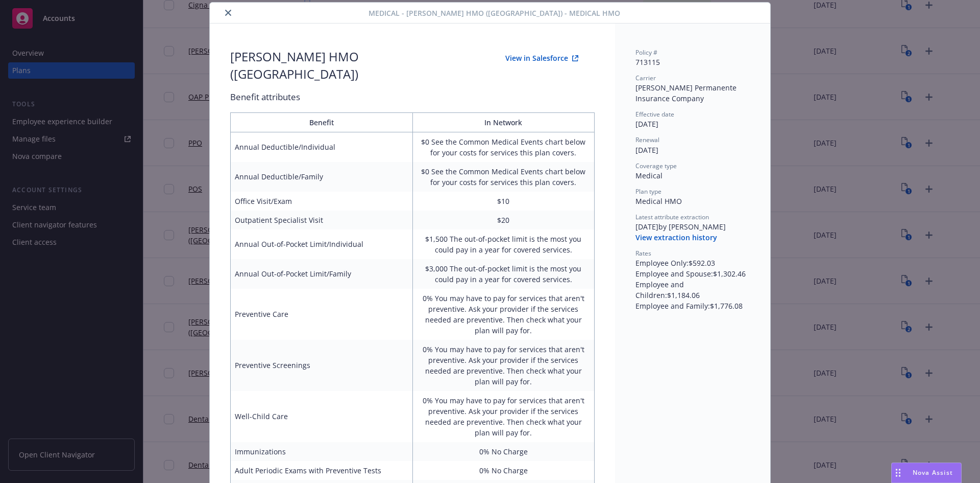  I want to click on span: Latest attribute extraction, so click(672, 216).